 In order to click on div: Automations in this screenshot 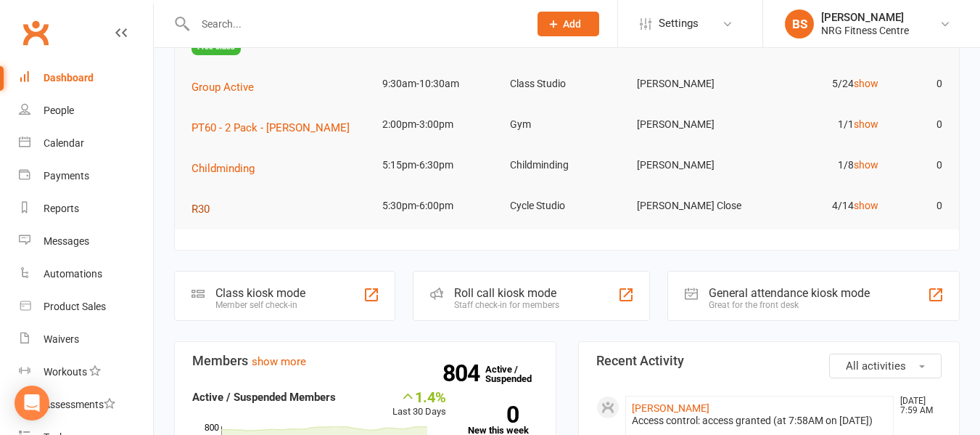, I will do `click(72, 274)`.